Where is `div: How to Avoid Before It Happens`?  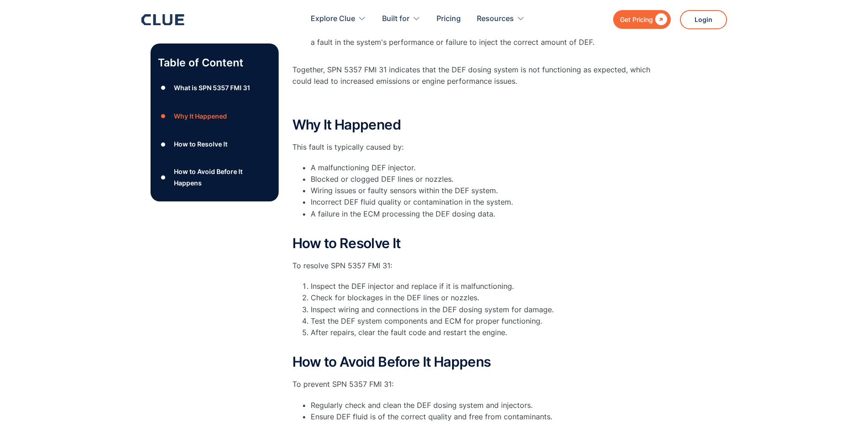
div: How to Avoid Before It Happens is located at coordinates (223, 177).